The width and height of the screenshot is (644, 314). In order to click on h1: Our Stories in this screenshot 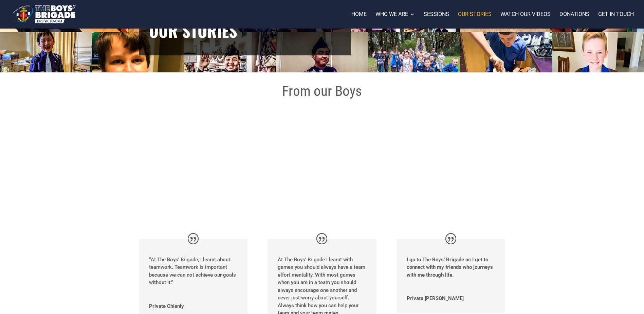, I will do `click(245, 32)`.